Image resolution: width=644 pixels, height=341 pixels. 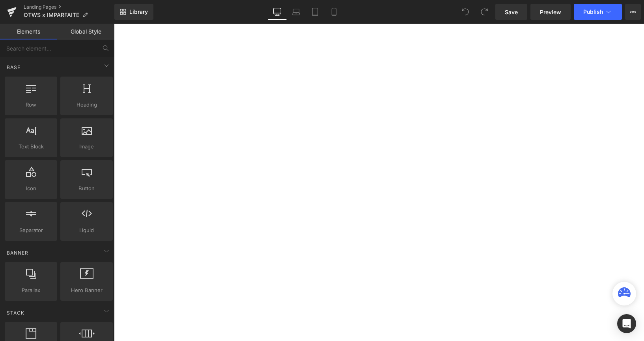 What do you see at coordinates (86, 230) in the screenshot?
I see `span: Liquid` at bounding box center [86, 230].